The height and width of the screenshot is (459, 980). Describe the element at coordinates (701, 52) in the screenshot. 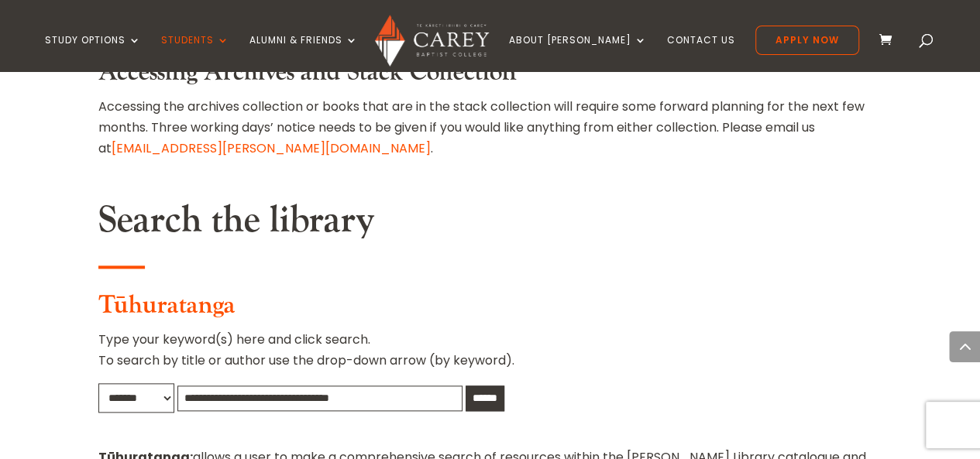

I see `a: Contact Us` at that location.